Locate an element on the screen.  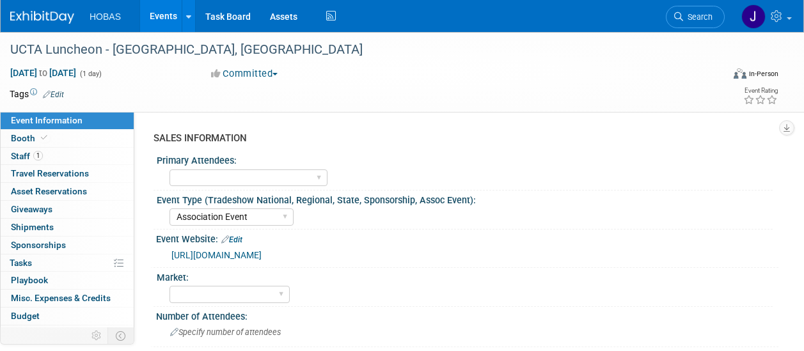
img: ExhibitDay is located at coordinates (42, 17).